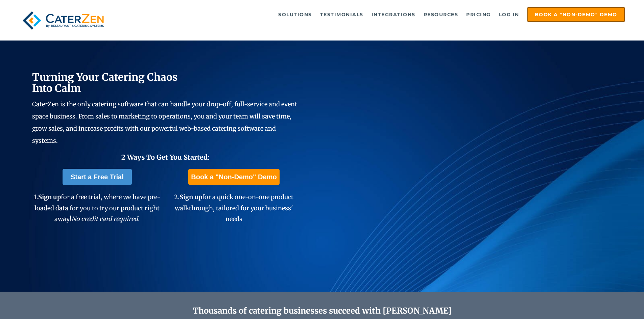 The width and height of the screenshot is (644, 319). What do you see at coordinates (105, 82) in the screenshot?
I see `span: Turning Your Catering Chaos Into Calm` at bounding box center [105, 82].